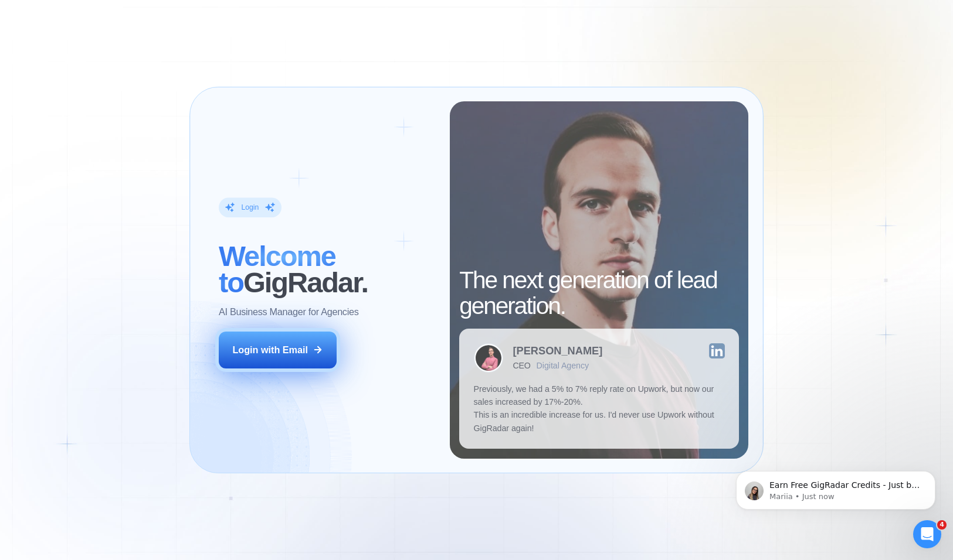 The height and width of the screenshot is (560, 953). What do you see at coordinates (563, 365) in the screenshot?
I see `div: Digital Agency` at bounding box center [563, 365].